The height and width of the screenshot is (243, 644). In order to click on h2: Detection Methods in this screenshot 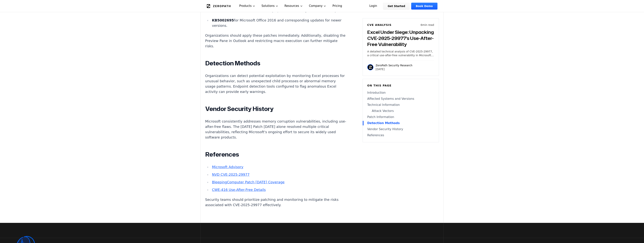, I will do `click(276, 63)`.